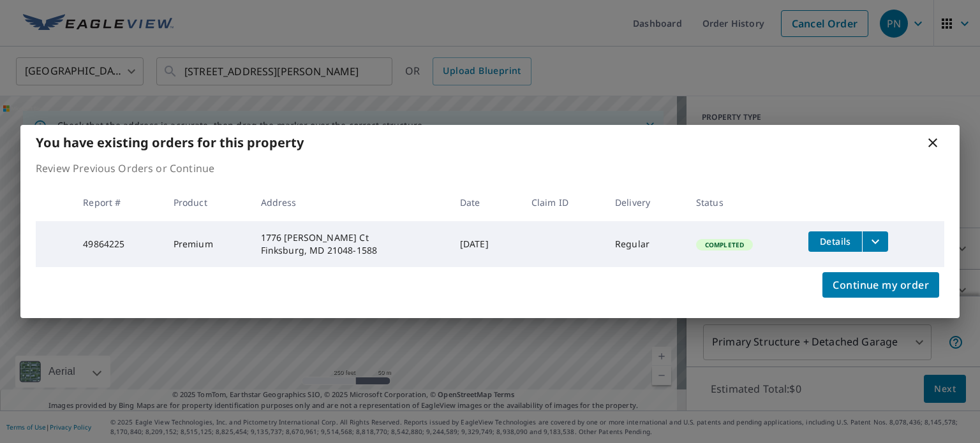 The width and height of the screenshot is (980, 443). I want to click on th: Address, so click(350, 202).